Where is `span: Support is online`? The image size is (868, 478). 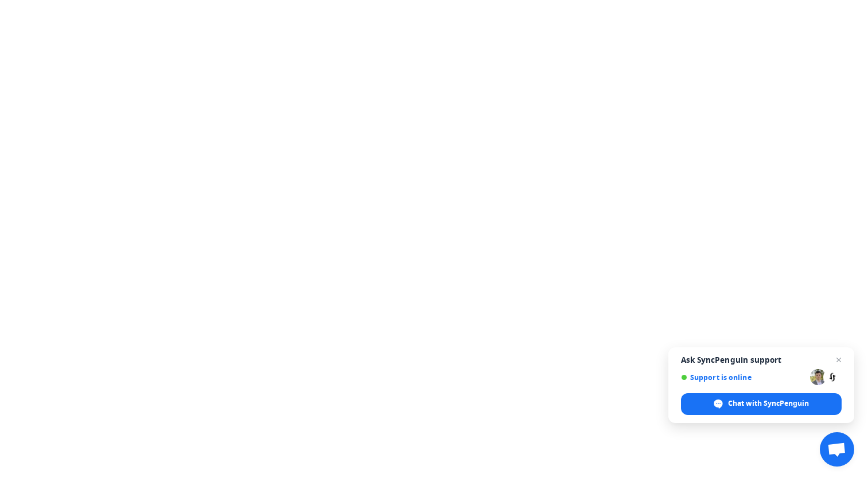
span: Support is online is located at coordinates (744, 377).